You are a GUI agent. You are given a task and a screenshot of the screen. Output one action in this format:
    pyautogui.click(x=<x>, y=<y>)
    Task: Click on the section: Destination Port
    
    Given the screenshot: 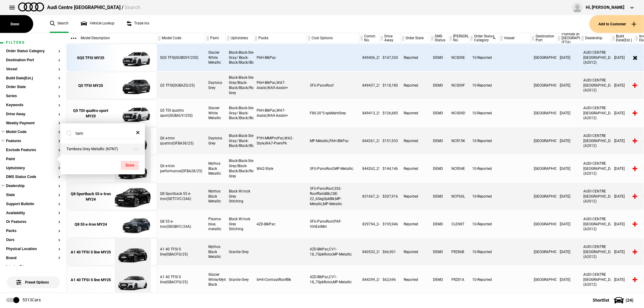 What is the action you would take?
    pyautogui.click(x=33, y=63)
    